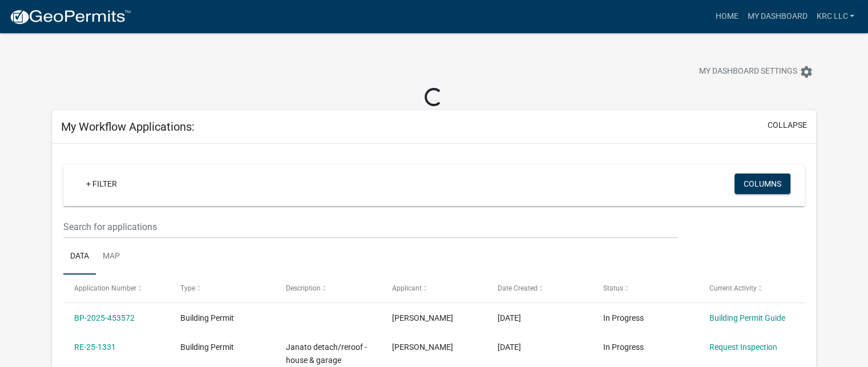  I want to click on i: settings, so click(807, 72).